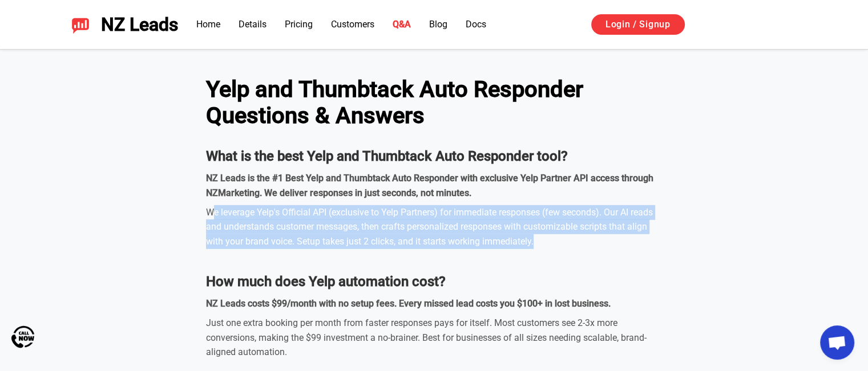 Image resolution: width=868 pixels, height=371 pixels. I want to click on a: Login / Signup, so click(638, 25).